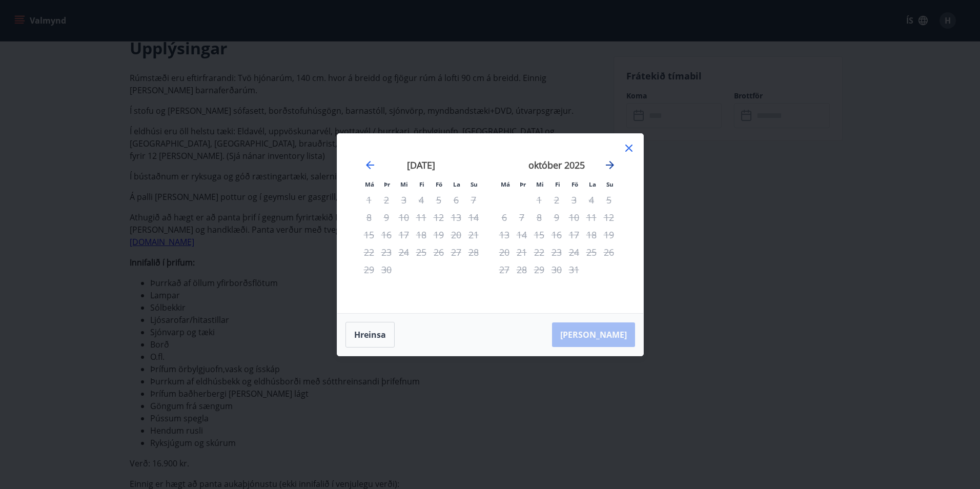 This screenshot has height=489, width=980. I want to click on td: Not available. föstudagur, 24. október 2025, so click(574, 252).